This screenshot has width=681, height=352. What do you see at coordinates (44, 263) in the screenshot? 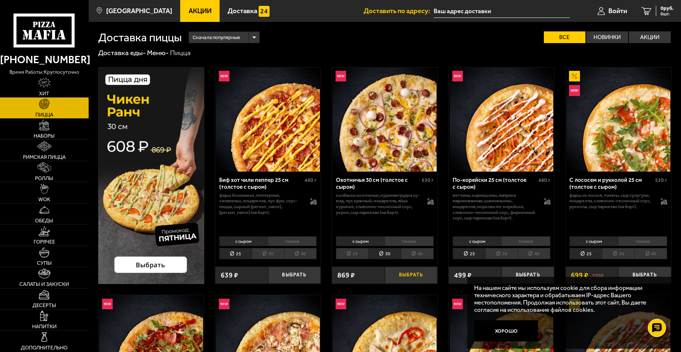
I see `span: Супы` at bounding box center [44, 263].